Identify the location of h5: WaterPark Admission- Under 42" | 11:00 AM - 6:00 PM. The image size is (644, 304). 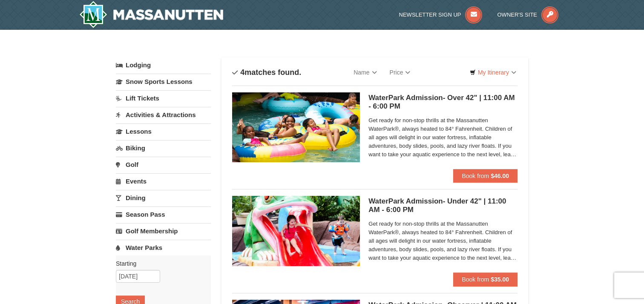
(443, 206).